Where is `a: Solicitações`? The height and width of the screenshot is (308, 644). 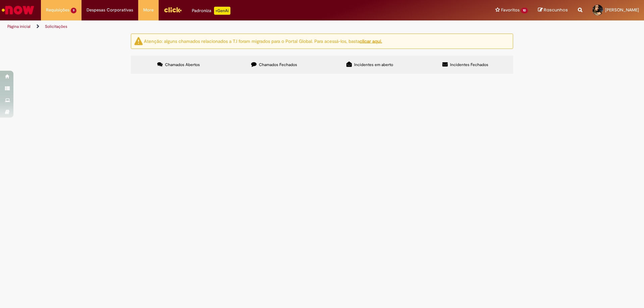
a: Solicitações is located at coordinates (56, 26).